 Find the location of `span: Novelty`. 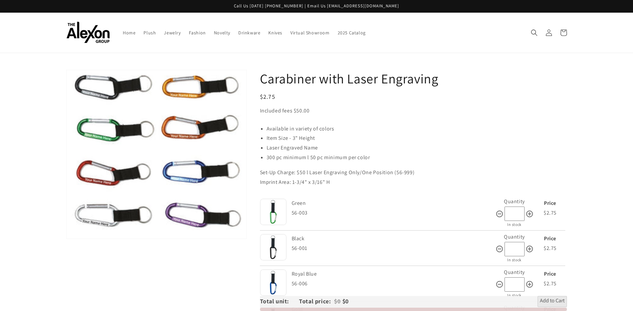

span: Novelty is located at coordinates (222, 33).